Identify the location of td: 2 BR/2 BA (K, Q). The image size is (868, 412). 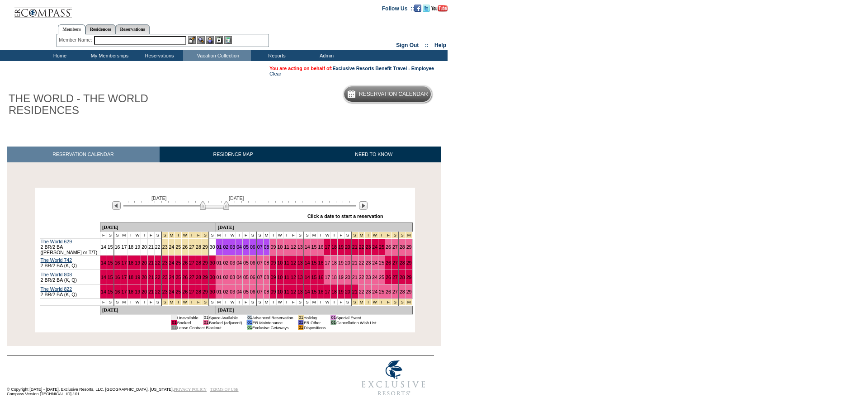
(70, 277).